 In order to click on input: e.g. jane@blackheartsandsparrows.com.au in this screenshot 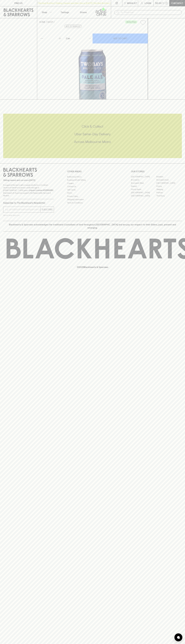, I will do `click(23, 209)`.